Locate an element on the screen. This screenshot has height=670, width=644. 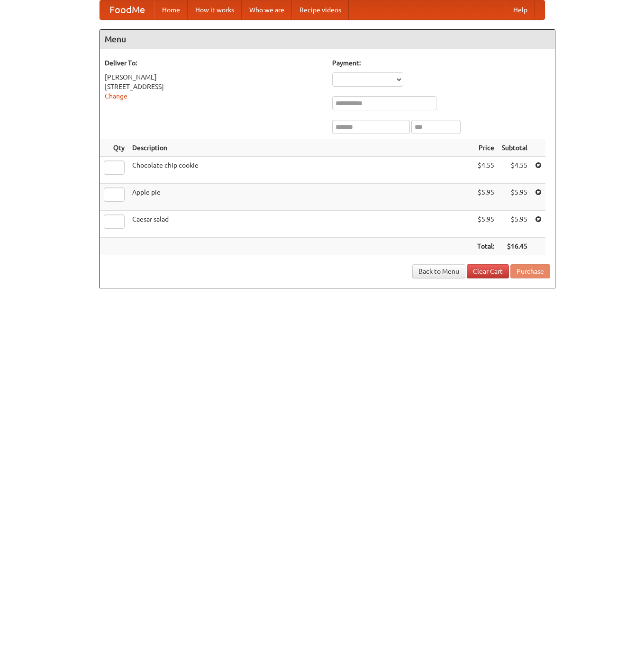
h4: Menu is located at coordinates (328, 39).